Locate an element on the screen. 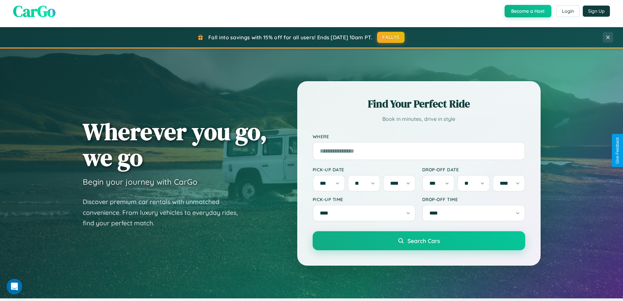 The image size is (623, 301). p: Discover premium car rentals with unmatched convenience. From luxury vehicles to everyday rides, ... is located at coordinates (165, 212).